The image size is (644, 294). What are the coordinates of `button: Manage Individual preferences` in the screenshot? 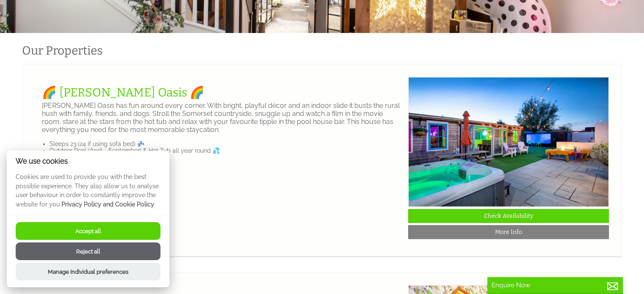 It's located at (88, 272).